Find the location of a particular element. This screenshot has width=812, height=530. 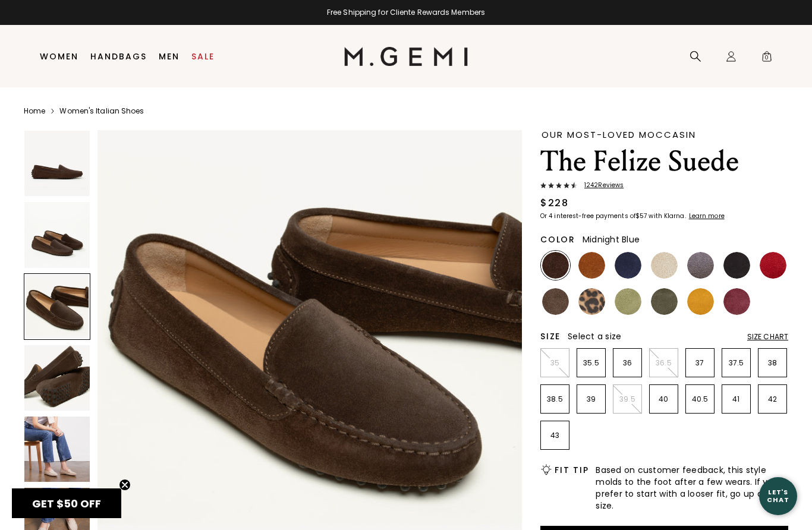

p: 43 is located at coordinates (555, 435).